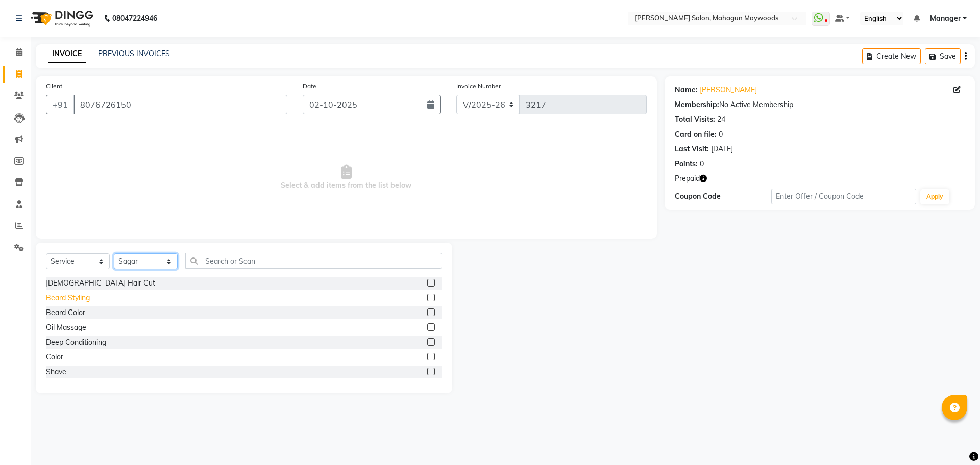  Describe the element at coordinates (76, 342) in the screenshot. I see `div: Deep Conditioning` at that location.